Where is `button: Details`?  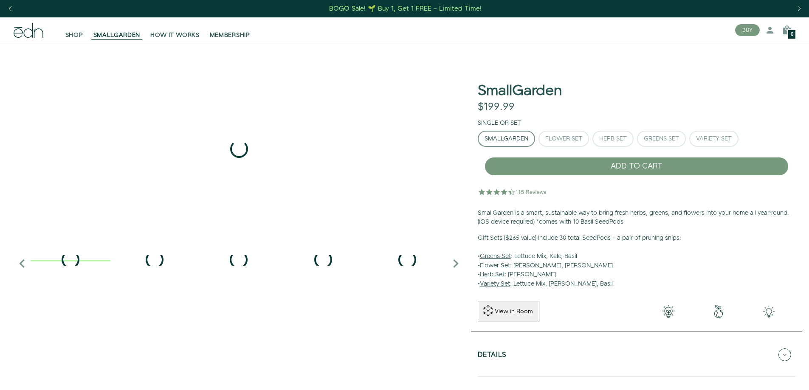
button: Details is located at coordinates (636, 355).